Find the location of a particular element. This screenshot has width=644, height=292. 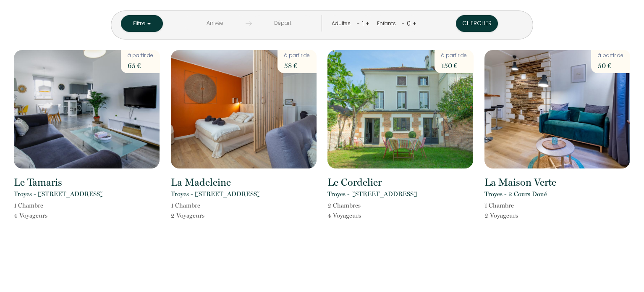

p: 50 € is located at coordinates (610, 65).